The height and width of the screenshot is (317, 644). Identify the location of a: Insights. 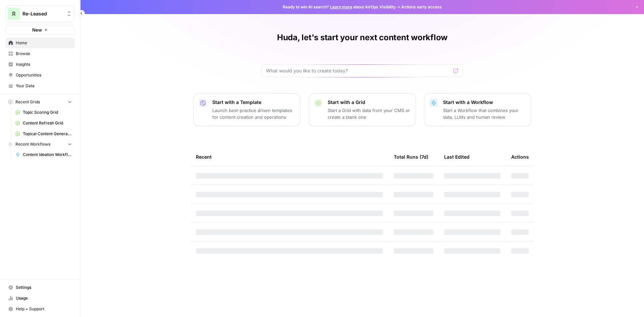
(40, 64).